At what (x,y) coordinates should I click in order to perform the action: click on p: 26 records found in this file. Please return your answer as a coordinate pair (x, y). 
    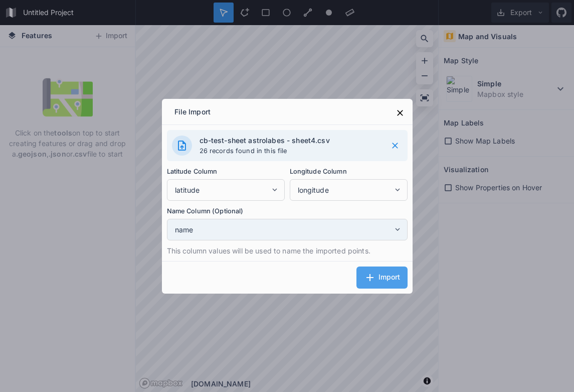
    Looking at the image, I should click on (290, 150).